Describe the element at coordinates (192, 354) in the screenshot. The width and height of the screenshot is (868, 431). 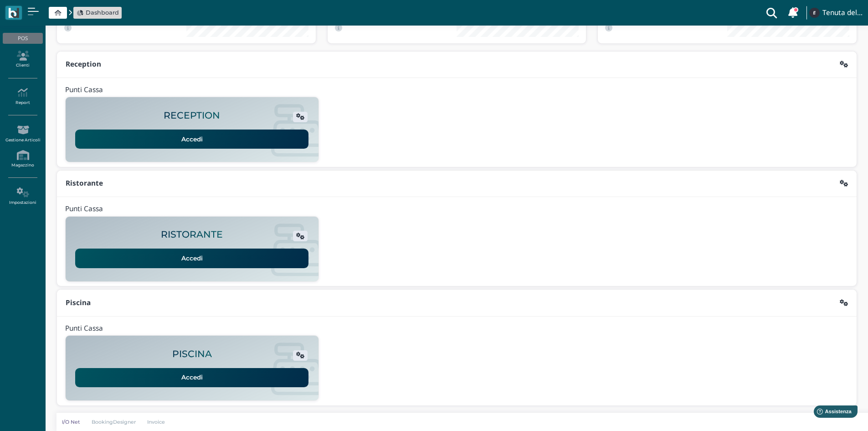
I see `h2: PISCINA` at that location.